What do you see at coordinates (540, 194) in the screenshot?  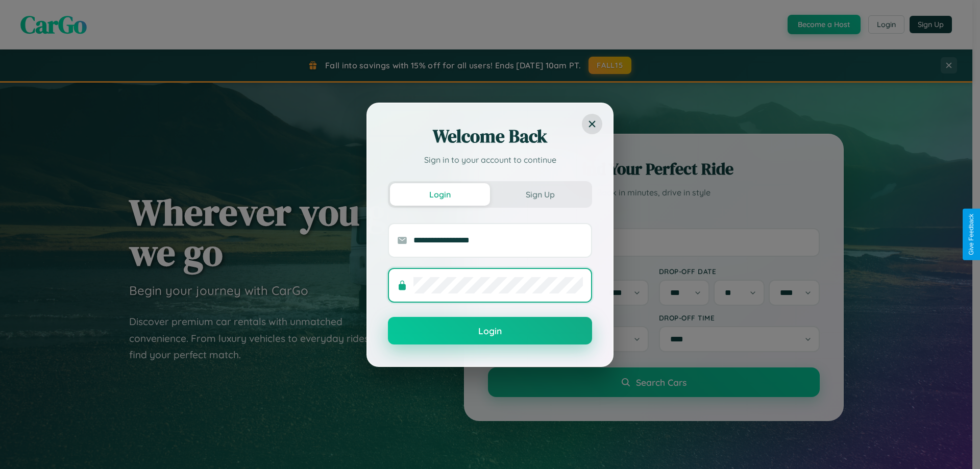 I see `button: Sign Up` at bounding box center [540, 194].